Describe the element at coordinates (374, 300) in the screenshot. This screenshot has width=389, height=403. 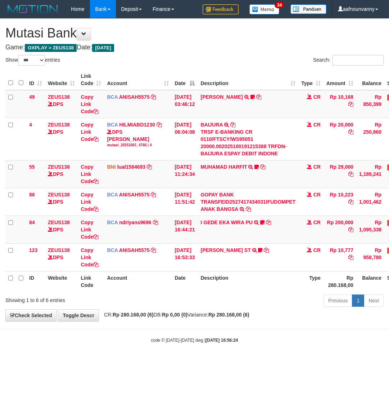
I see `a: Next` at that location.